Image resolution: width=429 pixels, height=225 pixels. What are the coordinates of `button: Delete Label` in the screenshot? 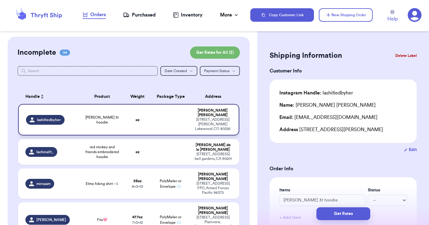 It's located at (406, 56).